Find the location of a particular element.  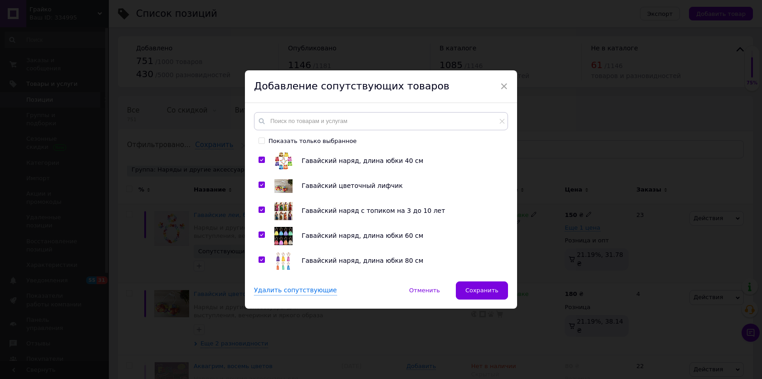

span: Гавайский цветочный лифчик is located at coordinates (352, 186).